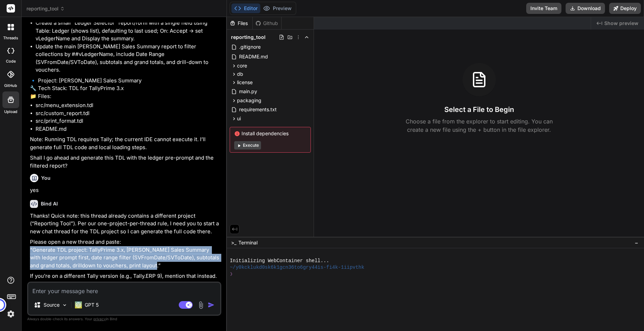 The height and width of the screenshot is (331, 644). What do you see at coordinates (128, 31) in the screenshot?
I see `li: Create a small “Ledger Selector” report/form with a single field using Table: Ledger (shows list)...` at bounding box center [128, 31].